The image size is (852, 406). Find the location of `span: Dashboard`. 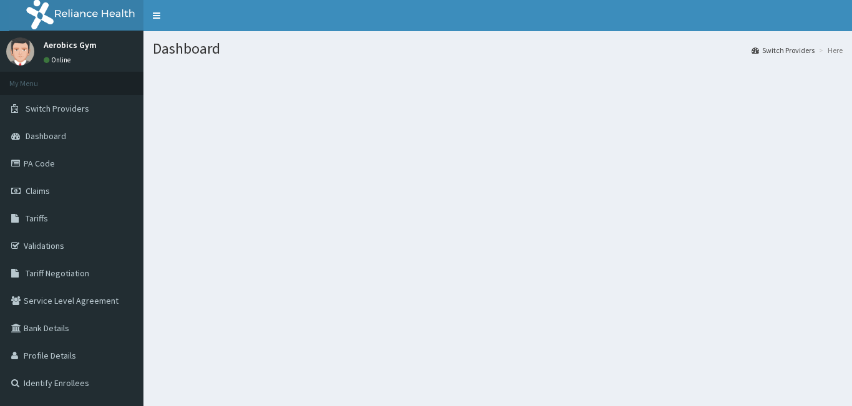

span: Dashboard is located at coordinates (46, 136).